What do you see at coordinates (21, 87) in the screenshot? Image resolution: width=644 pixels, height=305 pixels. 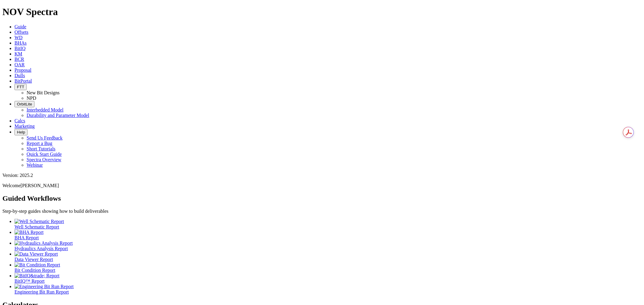 I see `span: FTT` at bounding box center [21, 87].